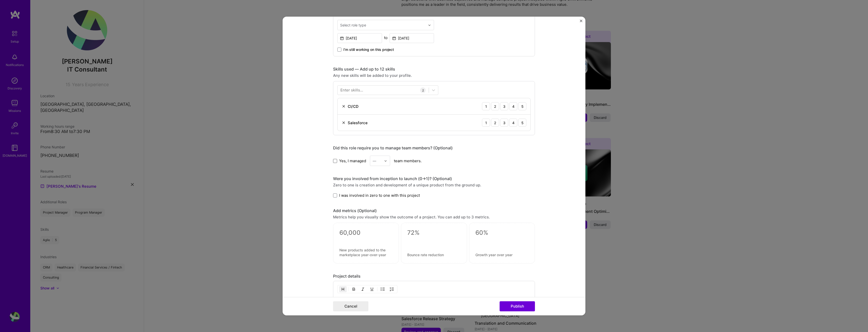  I want to click on div: Salesforce, so click(358, 122).